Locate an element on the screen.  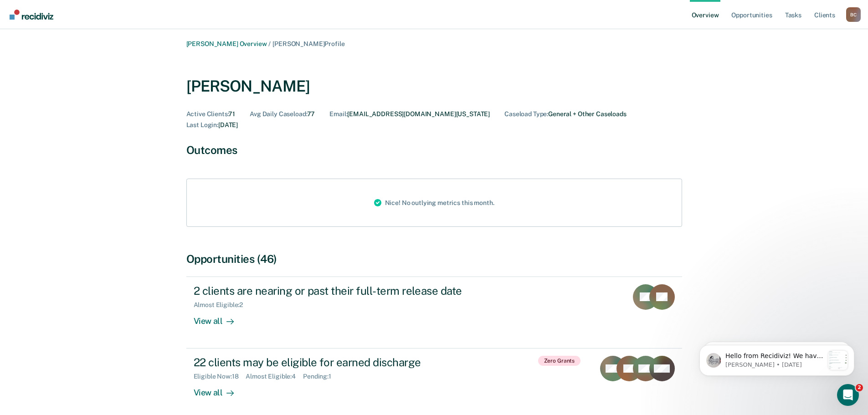
div: 2 clients are nearing or past their full-term release date is located at coordinates (354, 290).